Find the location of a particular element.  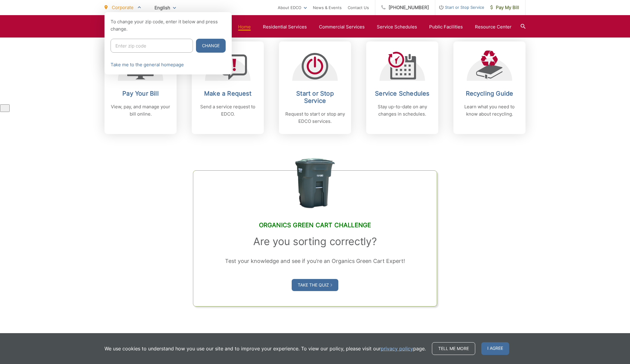

a: privacy policy is located at coordinates (397, 349).